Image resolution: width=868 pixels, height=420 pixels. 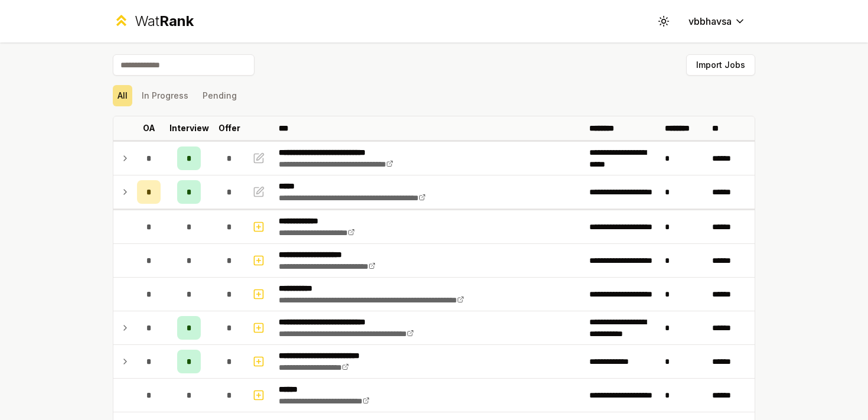 I want to click on span: vbbhavsa, so click(x=710, y=21).